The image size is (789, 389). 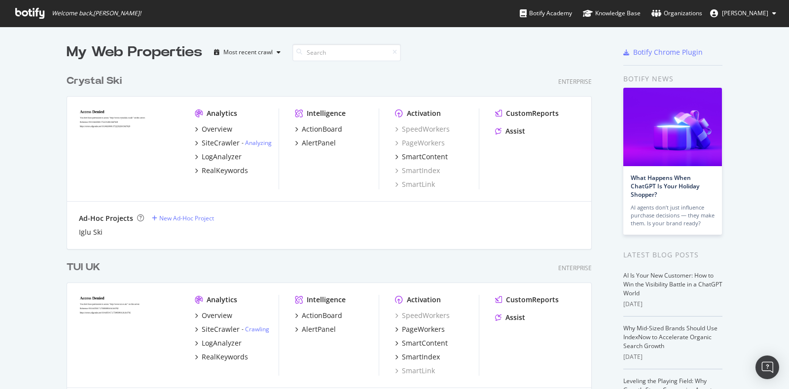 I want to click on div: Ad-Hoc Projects, so click(x=106, y=219).